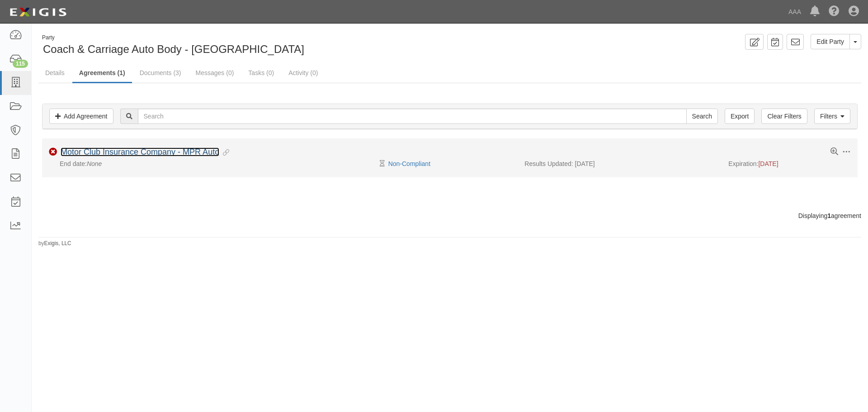  I want to click on div: Coach & Carriage Auto Body - Watertown, so click(240, 45).